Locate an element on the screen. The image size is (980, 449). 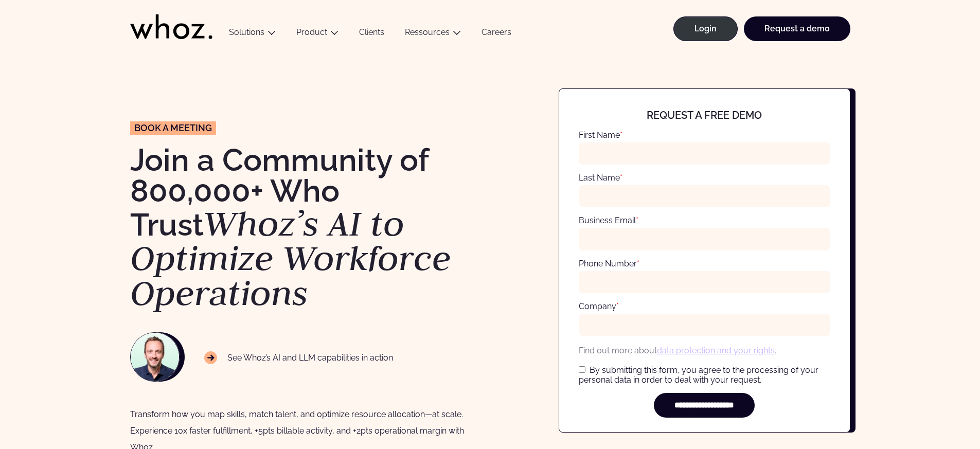
button: Product is located at coordinates (317, 34).